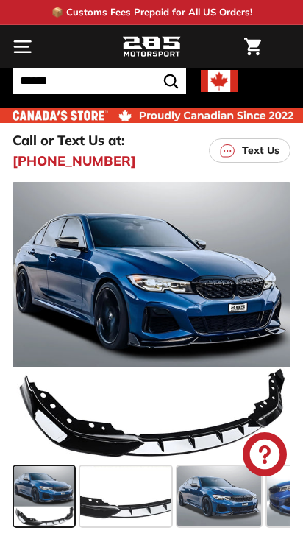 The image size is (303, 539). Describe the element at coordinates (99, 81) in the screenshot. I see `input: Search` at that location.